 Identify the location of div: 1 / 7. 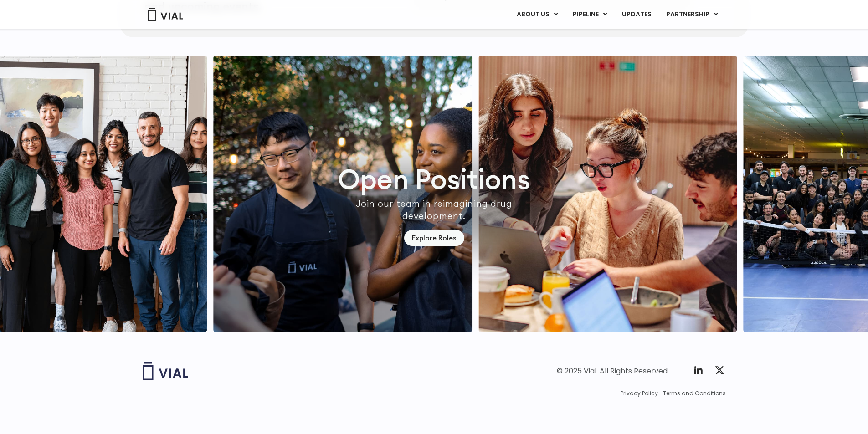
(343, 193).